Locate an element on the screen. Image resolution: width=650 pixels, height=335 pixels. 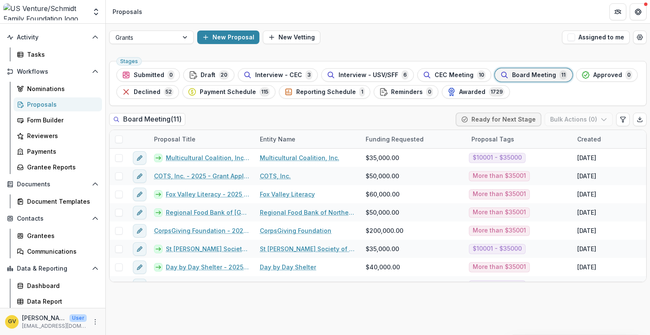
button: New Proposal is located at coordinates (228, 37).